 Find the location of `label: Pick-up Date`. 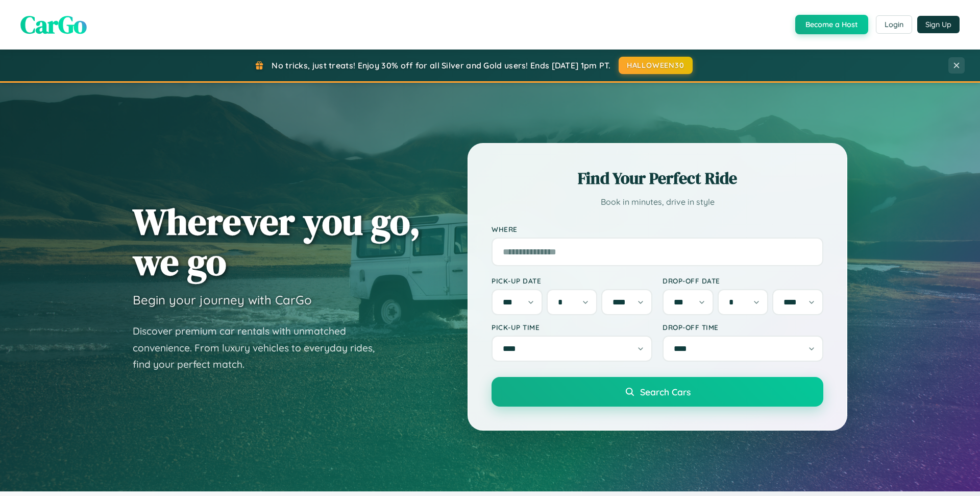

label: Pick-up Date is located at coordinates (572, 280).